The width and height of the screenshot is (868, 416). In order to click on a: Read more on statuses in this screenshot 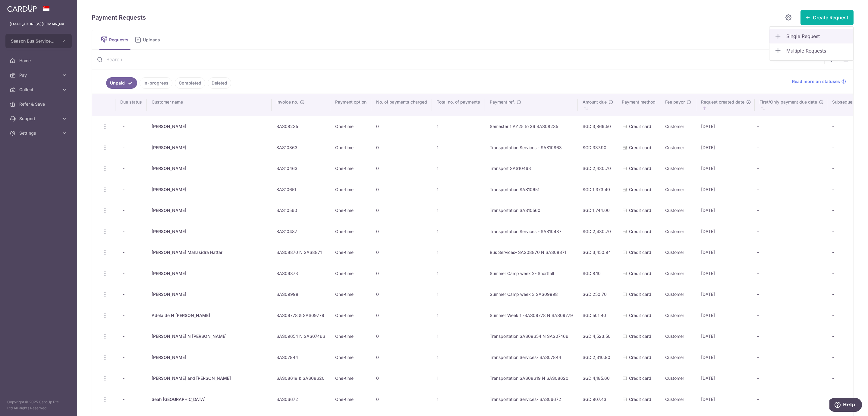, I will do `click(819, 81)`.